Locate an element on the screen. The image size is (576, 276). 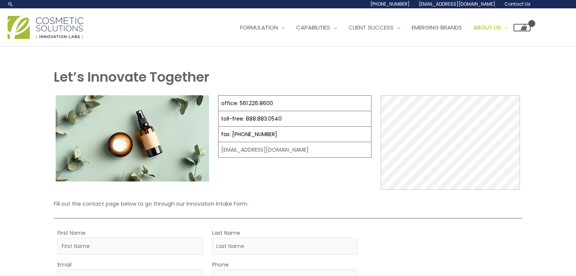
a: Search icon link is located at coordinates (11, 4).